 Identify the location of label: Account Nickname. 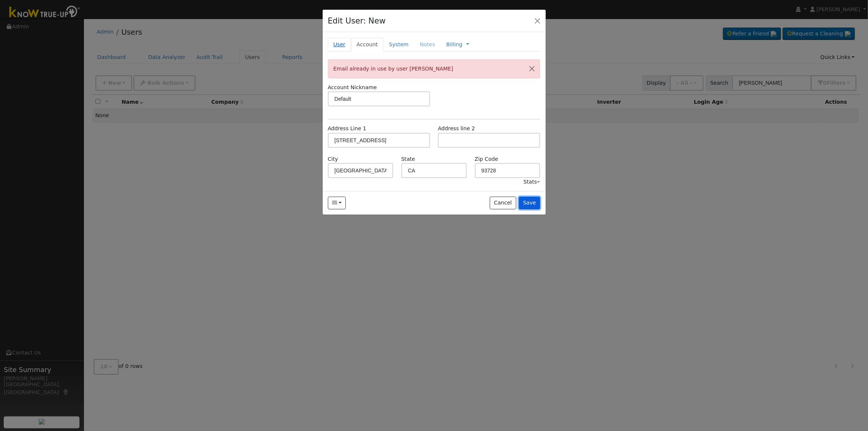
(353, 87).